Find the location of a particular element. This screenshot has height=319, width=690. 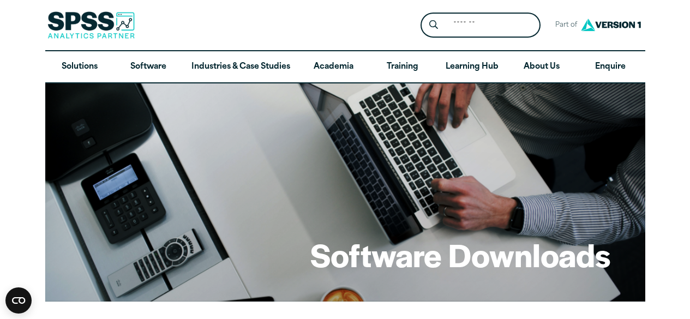

a: Industries & Case Studies is located at coordinates (240, 67).